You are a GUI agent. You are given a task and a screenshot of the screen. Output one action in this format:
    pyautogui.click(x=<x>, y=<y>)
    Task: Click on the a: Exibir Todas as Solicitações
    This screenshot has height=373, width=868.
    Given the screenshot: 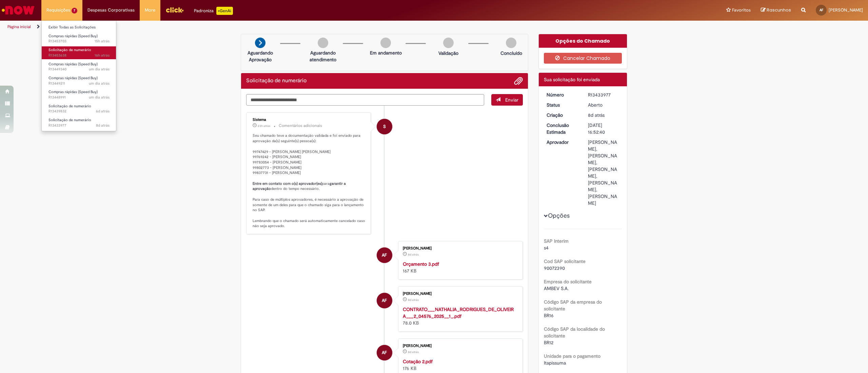 What is the action you would take?
    pyautogui.click(x=79, y=27)
    